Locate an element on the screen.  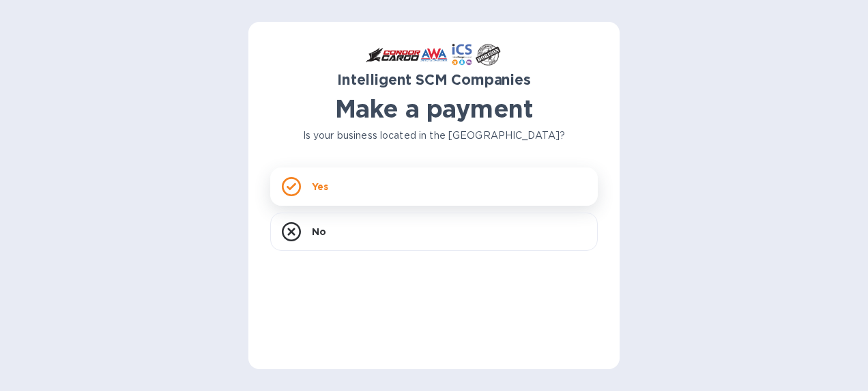
p: No is located at coordinates (319, 232).